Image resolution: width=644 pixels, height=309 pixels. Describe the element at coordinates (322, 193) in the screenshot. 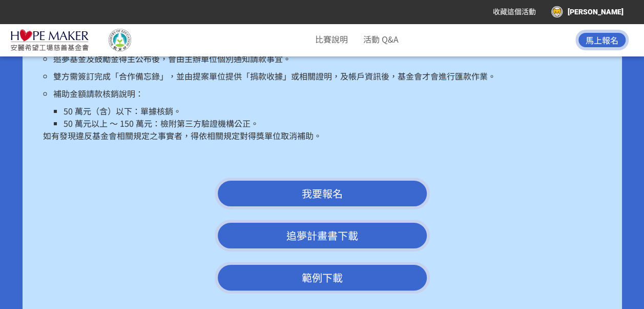

I see `span: 我要報名` at that location.